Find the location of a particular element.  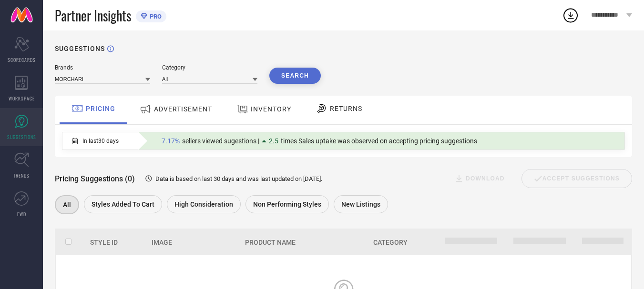

span: All is located at coordinates (67, 205).